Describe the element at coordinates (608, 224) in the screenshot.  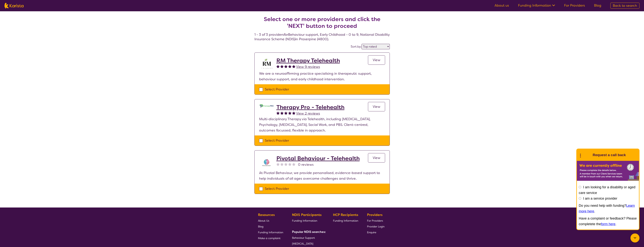
I see `a: form here` at that location.